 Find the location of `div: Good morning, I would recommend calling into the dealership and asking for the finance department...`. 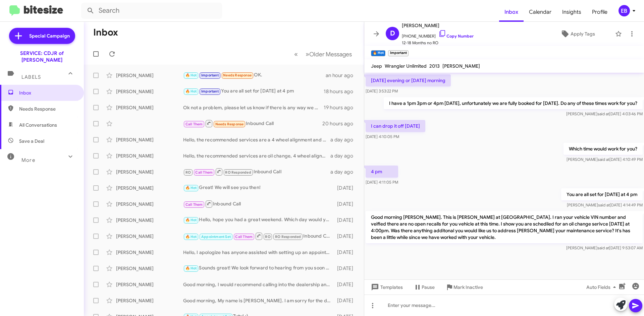

div: Good morning, I would recommend calling into the dealership and asking for the finance department... is located at coordinates (258, 284).